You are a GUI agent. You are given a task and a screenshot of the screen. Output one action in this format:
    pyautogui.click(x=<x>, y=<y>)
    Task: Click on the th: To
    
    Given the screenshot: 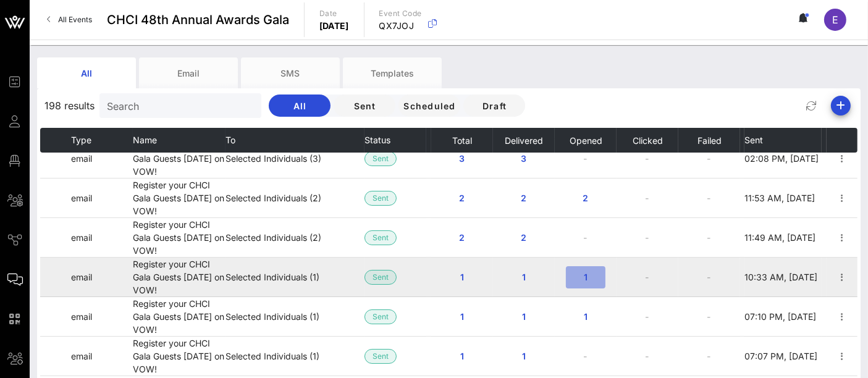 What is the action you would take?
    pyautogui.click(x=295, y=140)
    